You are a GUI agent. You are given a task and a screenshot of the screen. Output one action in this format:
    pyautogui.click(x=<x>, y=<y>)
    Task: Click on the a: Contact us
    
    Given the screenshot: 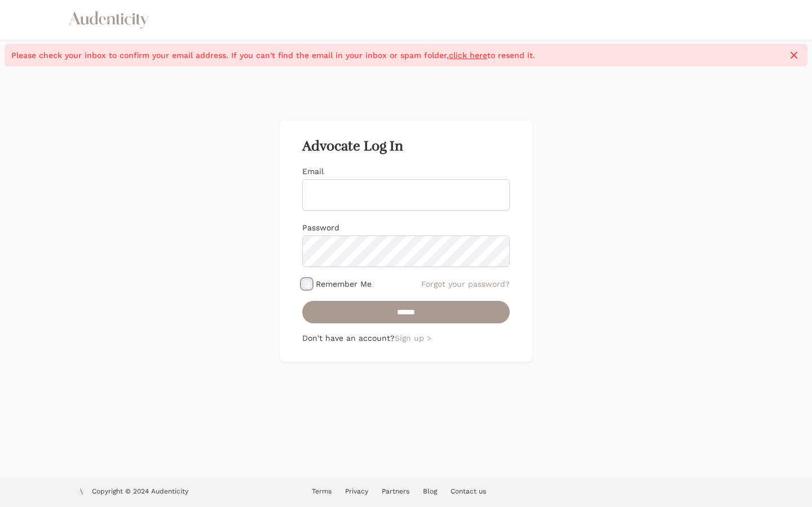 What is the action you would take?
    pyautogui.click(x=468, y=491)
    